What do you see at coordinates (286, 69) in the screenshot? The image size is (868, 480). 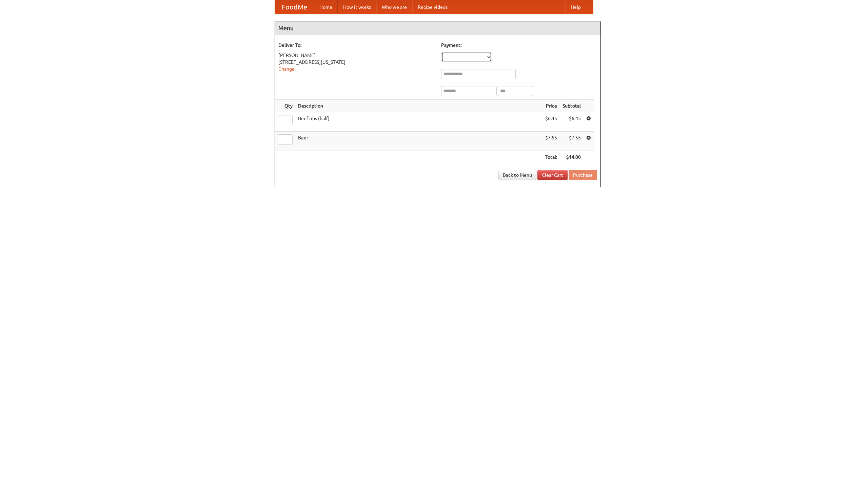 I see `a: Change` at bounding box center [286, 69].